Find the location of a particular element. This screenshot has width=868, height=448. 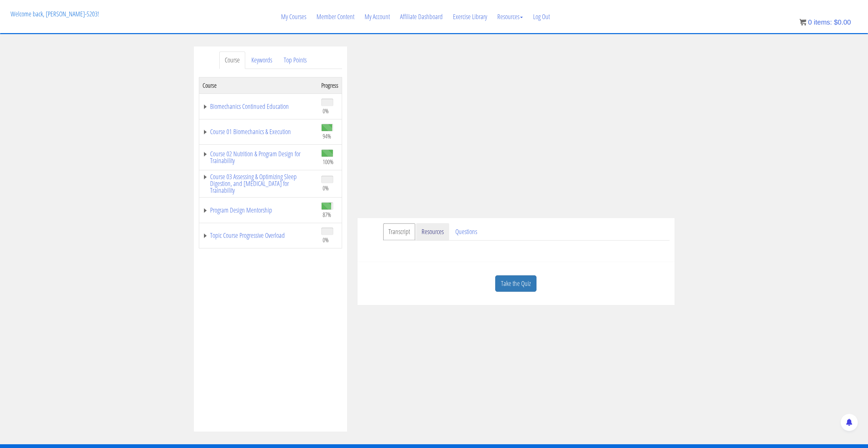

a: Affiliate Dashboard is located at coordinates (421, 17).